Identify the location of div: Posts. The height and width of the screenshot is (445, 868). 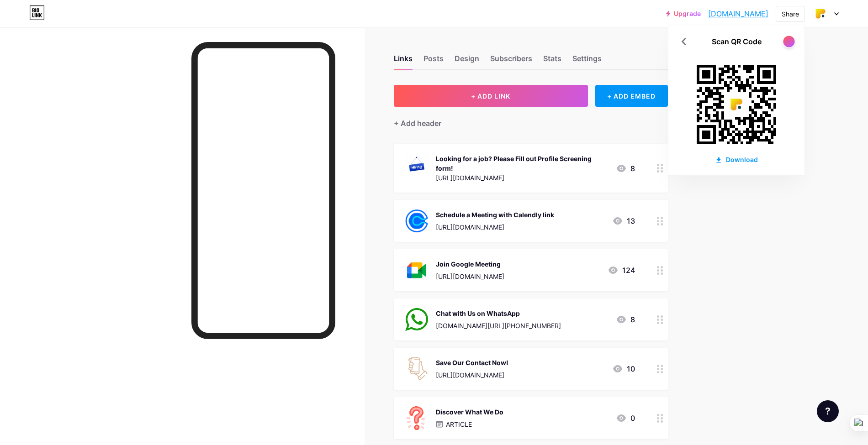
(433, 61).